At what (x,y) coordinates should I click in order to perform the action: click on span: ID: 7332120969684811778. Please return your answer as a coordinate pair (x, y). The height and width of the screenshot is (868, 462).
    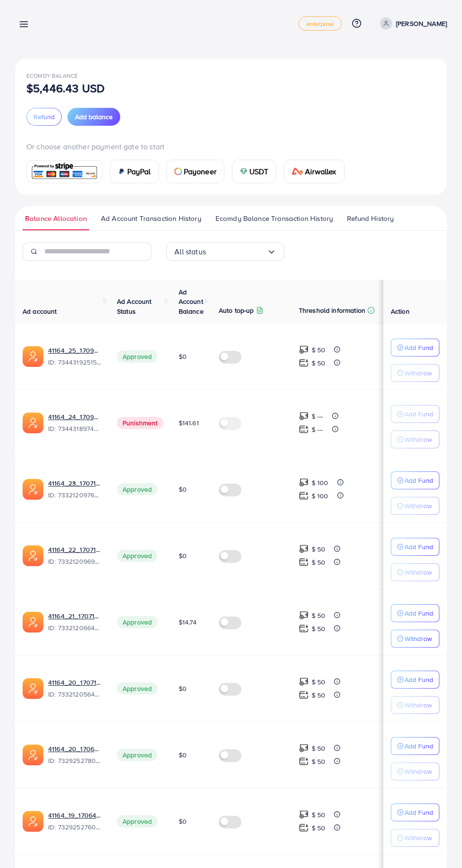
    Looking at the image, I should click on (75, 562).